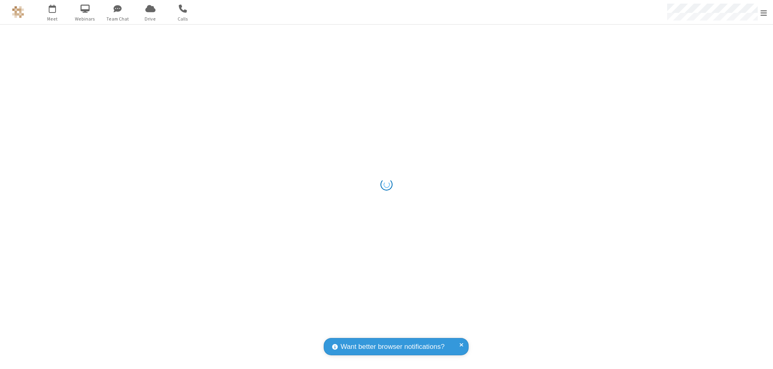  Describe the element at coordinates (18, 12) in the screenshot. I see `img: QA Selenium DO NOT DELETE OR CHANGE` at that location.